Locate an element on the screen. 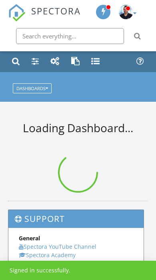  a: Automations (Advanced) is located at coordinates (55, 62).